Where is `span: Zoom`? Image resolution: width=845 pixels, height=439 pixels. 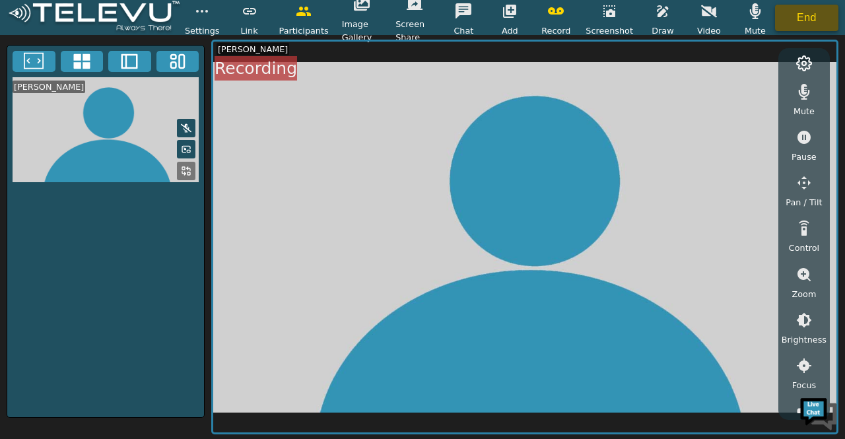
span: Zoom is located at coordinates (804, 294).